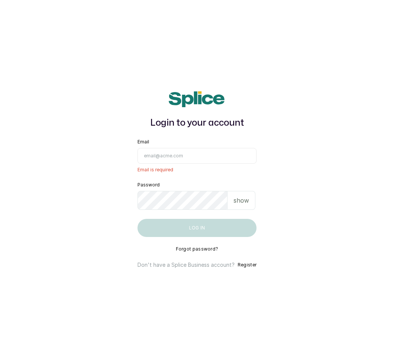 The width and height of the screenshot is (394, 360). I want to click on p: show, so click(241, 200).